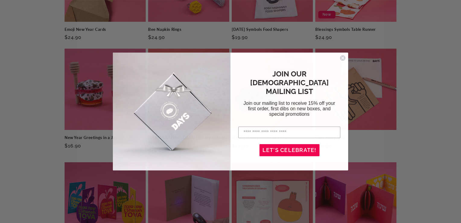  Describe the element at coordinates (289, 150) in the screenshot. I see `button: LET'S CELEBRATE!` at that location.